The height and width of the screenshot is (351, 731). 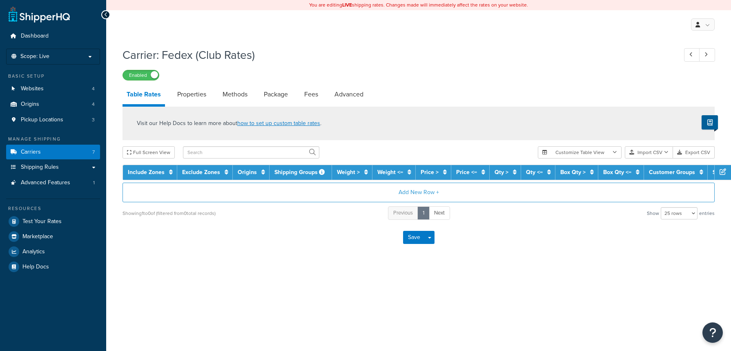 What do you see at coordinates (418, 192) in the screenshot?
I see `button: Add New Row +` at bounding box center [418, 192].